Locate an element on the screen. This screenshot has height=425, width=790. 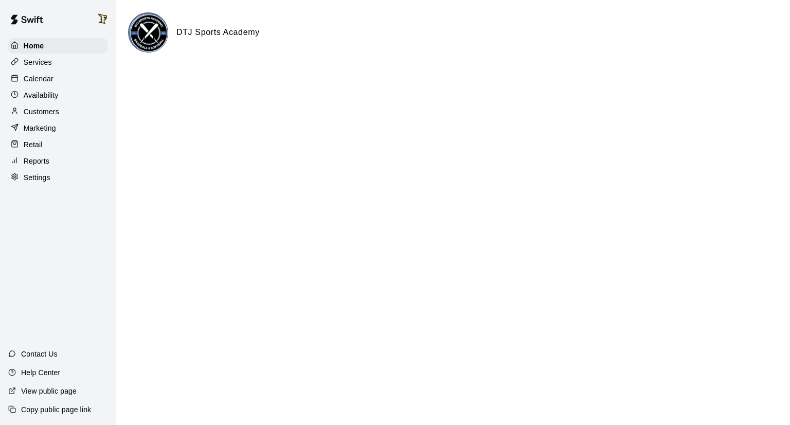
div: Reports is located at coordinates (58, 161).